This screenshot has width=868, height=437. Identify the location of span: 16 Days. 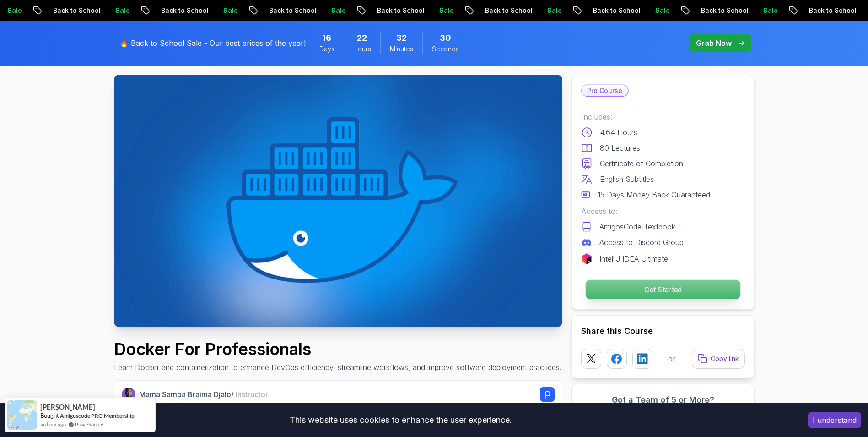
(327, 38).